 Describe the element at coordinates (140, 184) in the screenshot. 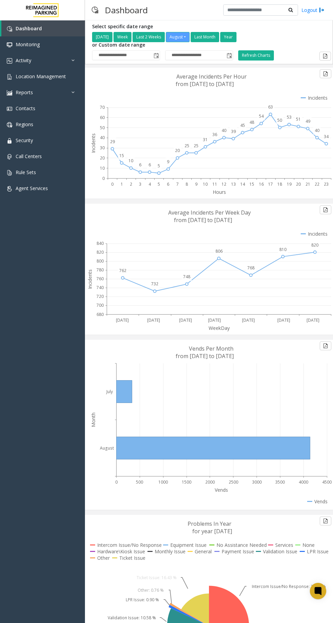

I see `text: 3` at that location.